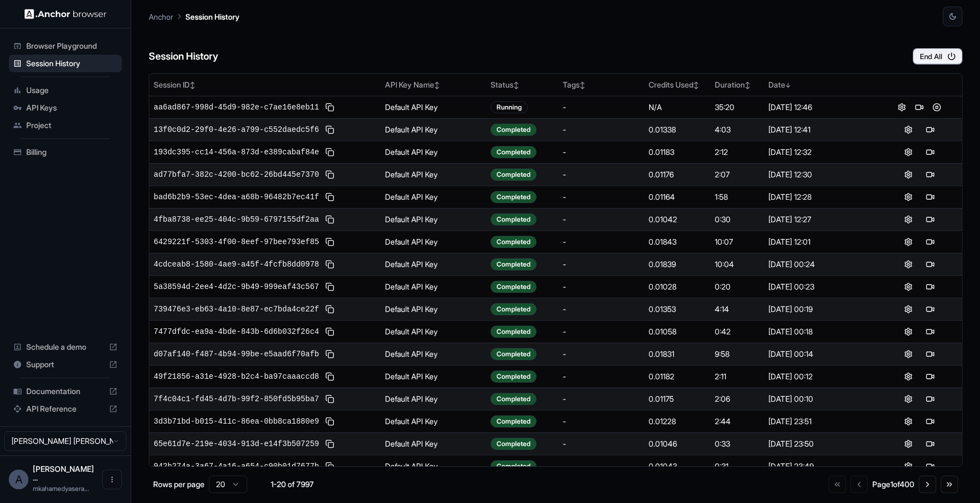 This screenshot has width=980, height=503. What do you see at coordinates (71, 108) in the screenshot?
I see `span: API Keys` at bounding box center [71, 108].